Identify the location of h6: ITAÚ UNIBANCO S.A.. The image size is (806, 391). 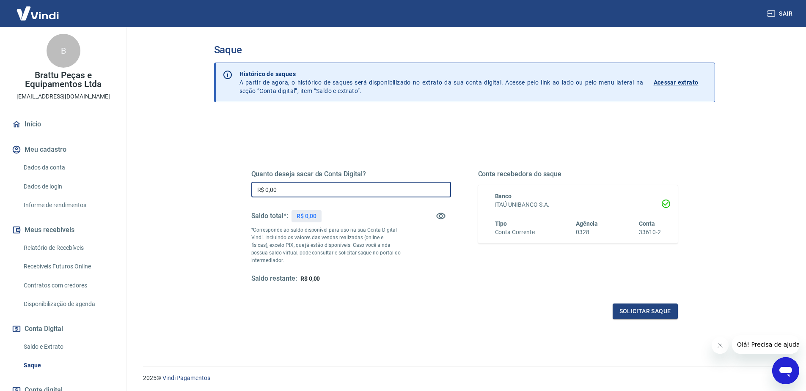
(578, 205).